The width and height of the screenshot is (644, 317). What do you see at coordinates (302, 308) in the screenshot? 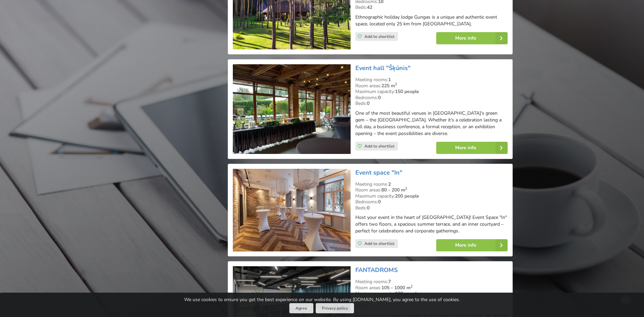
I see `button: Agree` at bounding box center [302, 308].